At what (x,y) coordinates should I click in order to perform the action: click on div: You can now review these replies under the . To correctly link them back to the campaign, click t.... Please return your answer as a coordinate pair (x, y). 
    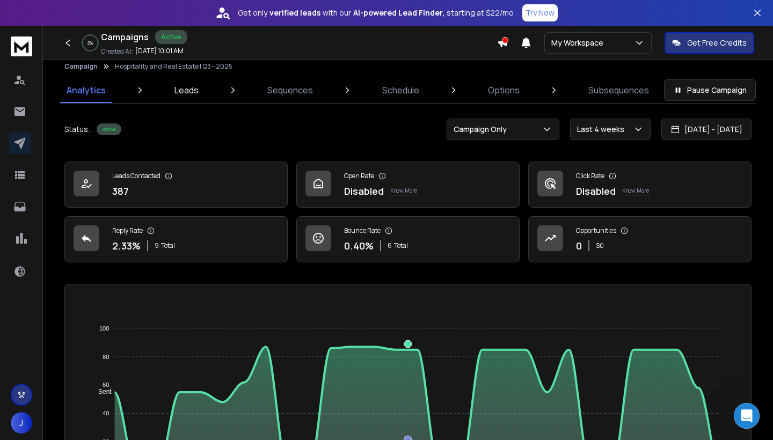
    Looking at the image, I should click on (92, 265).